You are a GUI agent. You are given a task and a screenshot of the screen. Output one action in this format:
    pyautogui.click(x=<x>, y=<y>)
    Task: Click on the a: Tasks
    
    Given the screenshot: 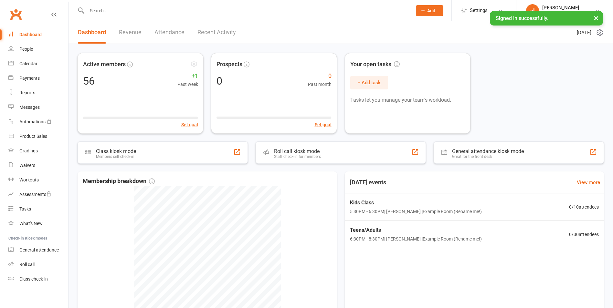 What is the action you would take?
    pyautogui.click(x=38, y=209)
    